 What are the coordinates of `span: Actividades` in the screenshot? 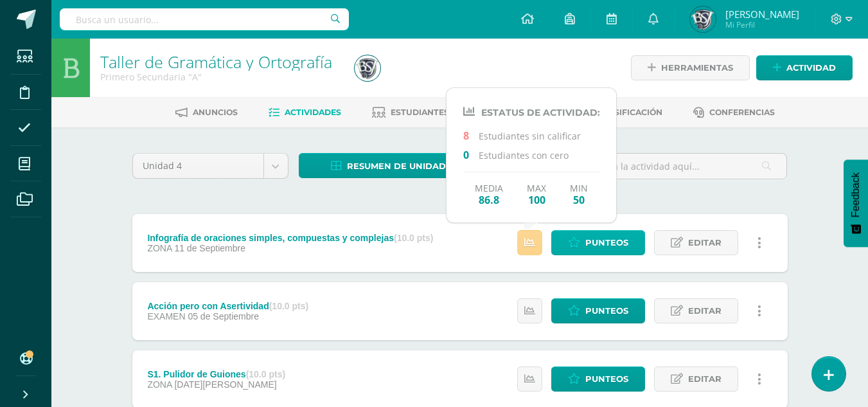 It's located at (313, 112).